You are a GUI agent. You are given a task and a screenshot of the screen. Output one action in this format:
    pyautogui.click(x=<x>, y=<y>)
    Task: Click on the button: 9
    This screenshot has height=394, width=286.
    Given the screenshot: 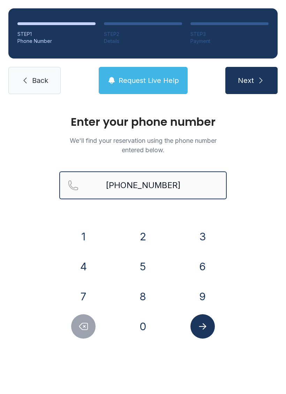 What is the action you would take?
    pyautogui.click(x=202, y=296)
    